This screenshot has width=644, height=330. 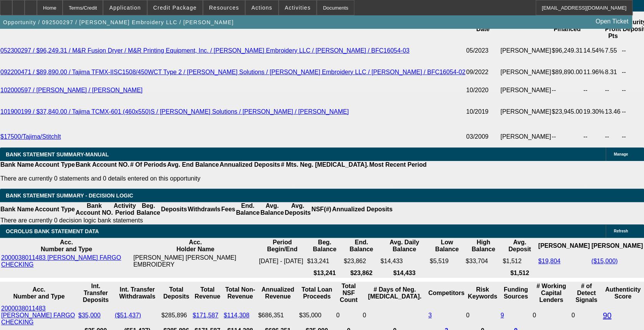 What do you see at coordinates (324, 273) in the screenshot?
I see `th: $13,241` at bounding box center [324, 273].